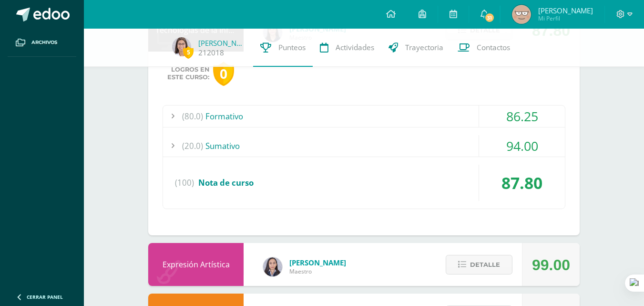 This screenshot has width=644, height=306. I want to click on span: Actividades, so click(355, 47).